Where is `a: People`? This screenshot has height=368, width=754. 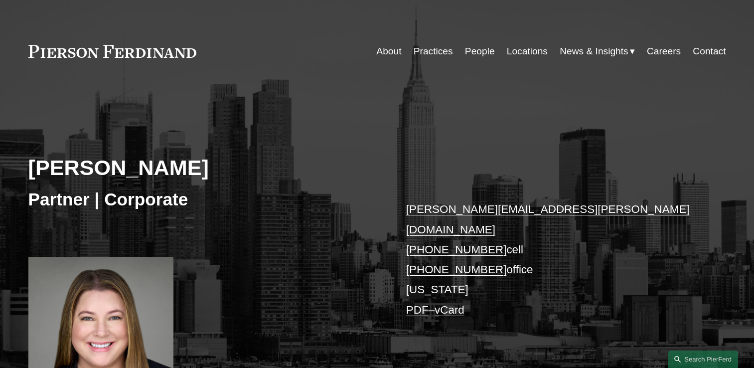
a: People is located at coordinates (480, 51).